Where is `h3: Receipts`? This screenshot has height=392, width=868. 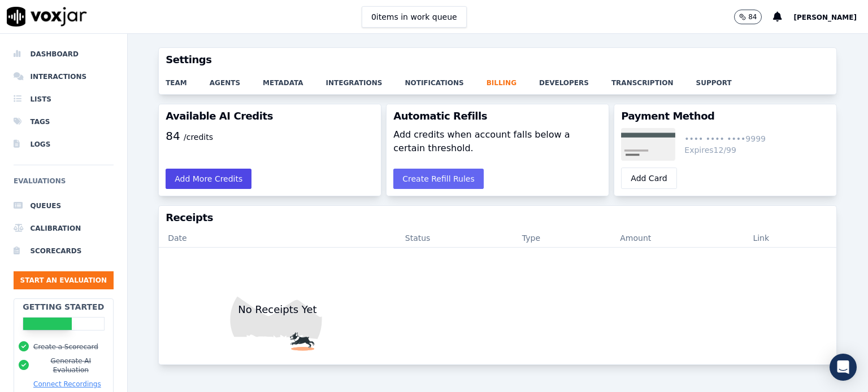 h3: Receipts is located at coordinates (497, 218).